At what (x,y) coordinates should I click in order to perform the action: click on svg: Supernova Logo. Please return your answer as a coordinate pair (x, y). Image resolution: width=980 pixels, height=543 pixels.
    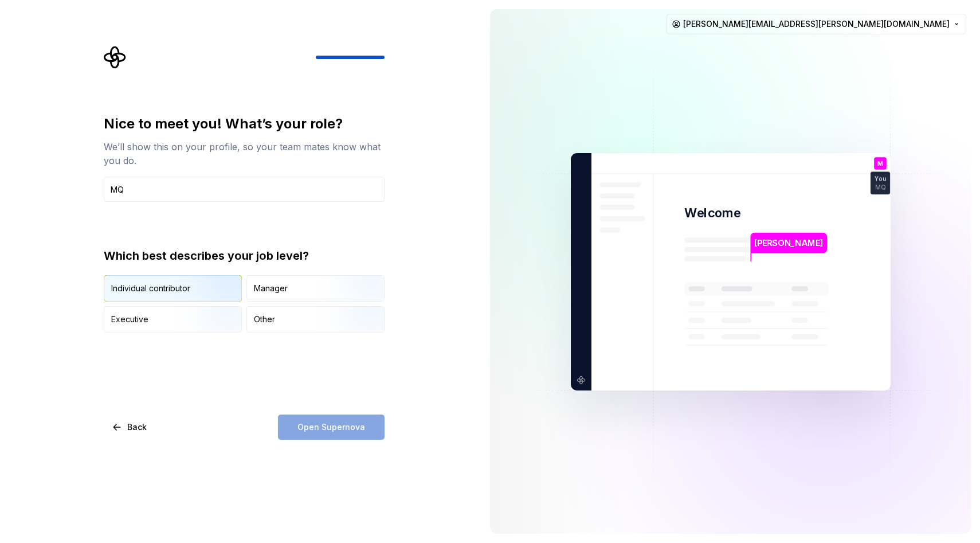
    Looking at the image, I should click on (115, 57).